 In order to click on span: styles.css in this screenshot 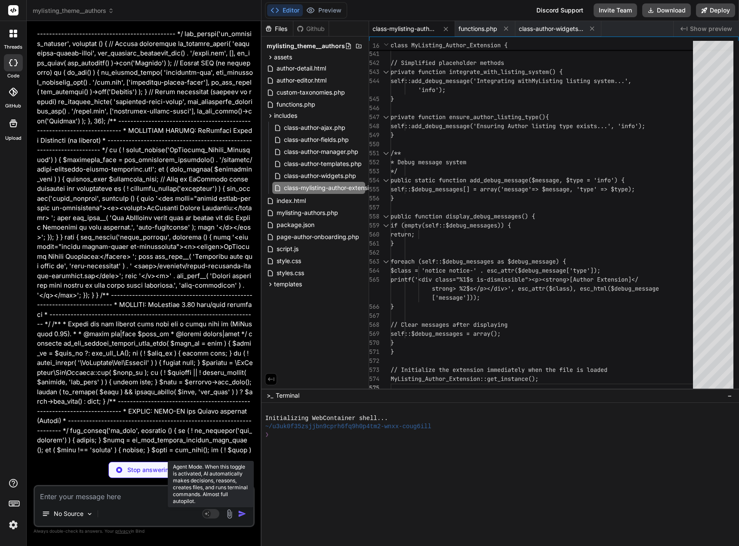, I will do `click(290, 273)`.